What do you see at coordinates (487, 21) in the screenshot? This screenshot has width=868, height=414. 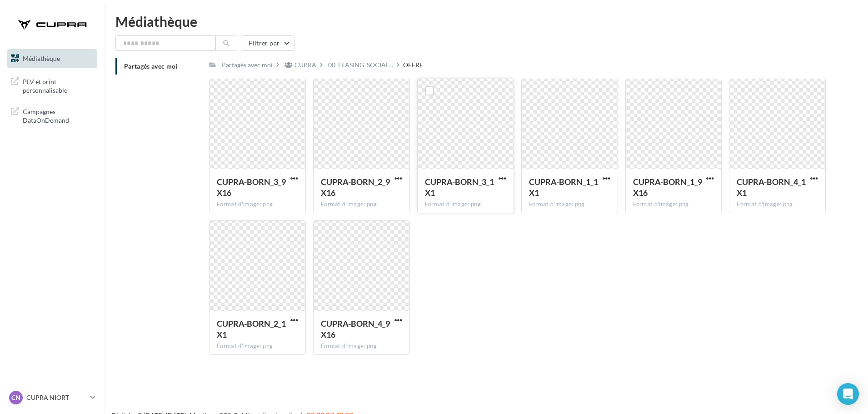 I see `div: Médiathèque` at bounding box center [487, 21].